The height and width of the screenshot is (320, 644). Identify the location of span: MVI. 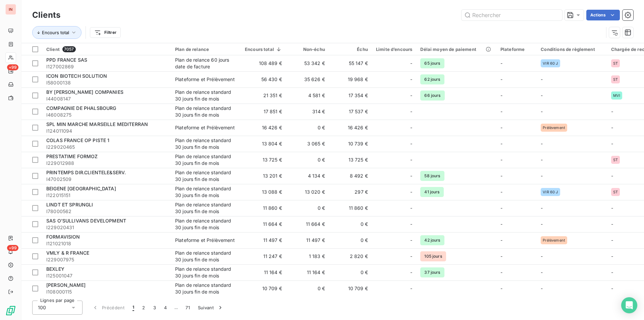
(617, 96).